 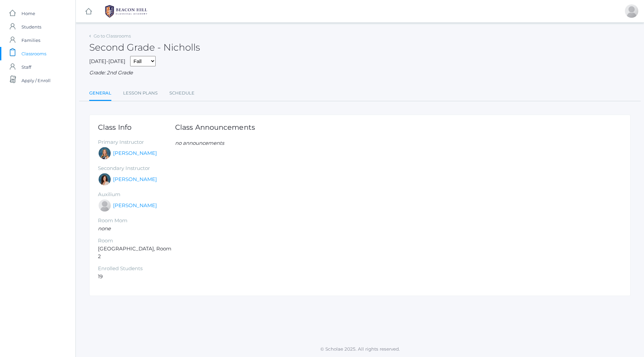 I want to click on span: Staff, so click(x=26, y=67).